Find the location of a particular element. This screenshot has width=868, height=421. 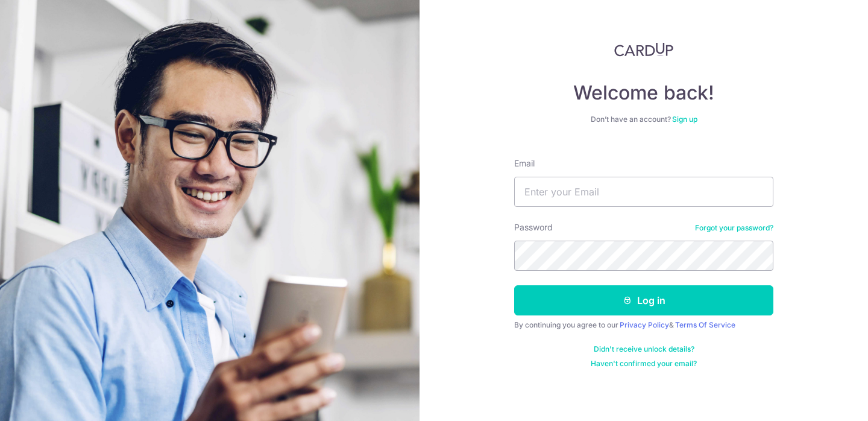

img: CardUp Logo is located at coordinates (644, 49).